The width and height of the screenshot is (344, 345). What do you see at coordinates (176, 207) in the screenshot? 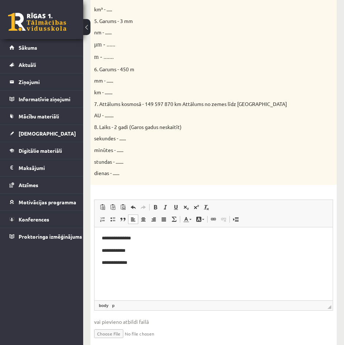
I see `a: Underline (Ctrl+U)` at bounding box center [176, 207].